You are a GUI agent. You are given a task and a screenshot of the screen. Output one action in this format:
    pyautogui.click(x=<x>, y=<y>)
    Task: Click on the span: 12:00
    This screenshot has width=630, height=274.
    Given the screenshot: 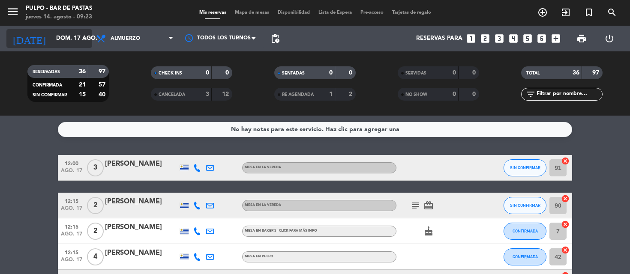 What is the action you would take?
    pyautogui.click(x=72, y=163)
    